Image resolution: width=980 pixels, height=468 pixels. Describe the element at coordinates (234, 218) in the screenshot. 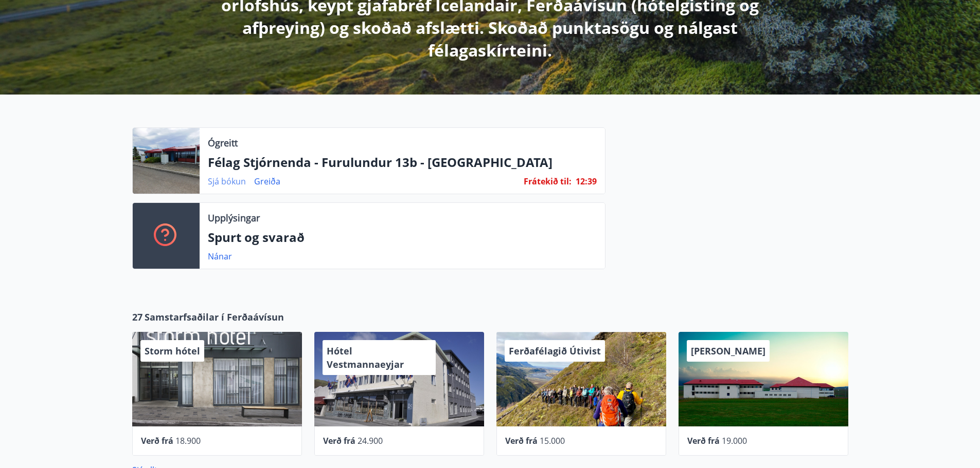

I see `p: Upplýsingar` at that location.